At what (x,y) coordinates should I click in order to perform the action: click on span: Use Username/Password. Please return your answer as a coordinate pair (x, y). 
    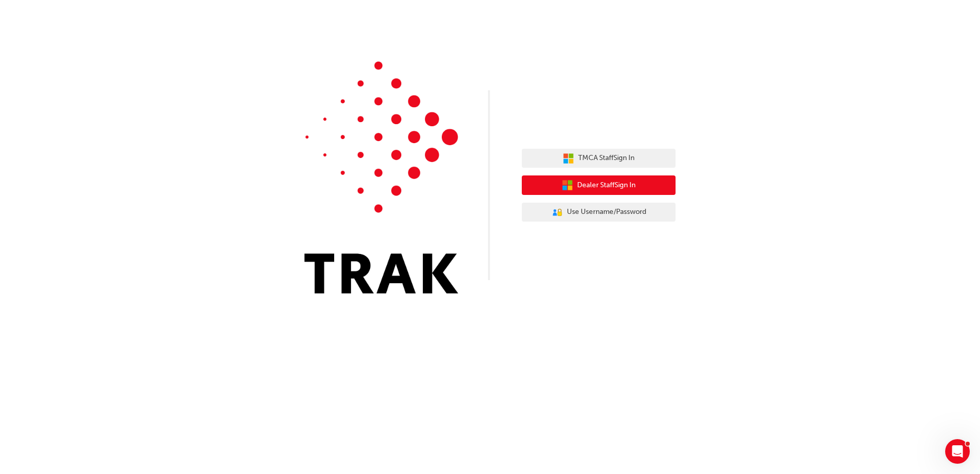
    Looking at the image, I should click on (606, 212).